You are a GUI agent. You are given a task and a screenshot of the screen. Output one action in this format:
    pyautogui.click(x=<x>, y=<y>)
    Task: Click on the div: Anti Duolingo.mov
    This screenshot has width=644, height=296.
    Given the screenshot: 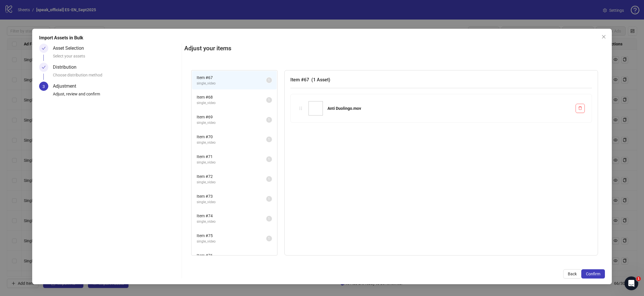 What is the action you would take?
    pyautogui.click(x=449, y=108)
    